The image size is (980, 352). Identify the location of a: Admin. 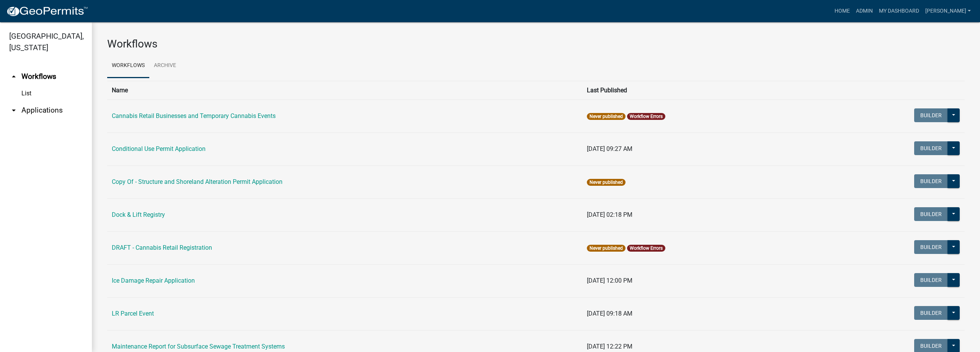
(865, 11).